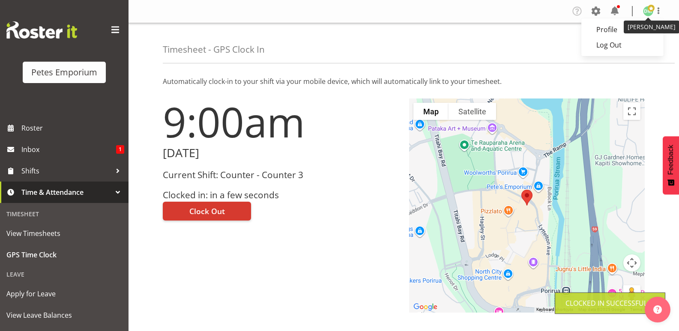 The width and height of the screenshot is (679, 331). What do you see at coordinates (214, 49) in the screenshot?
I see `h4: Timesheet - GPS Clock In` at bounding box center [214, 49].